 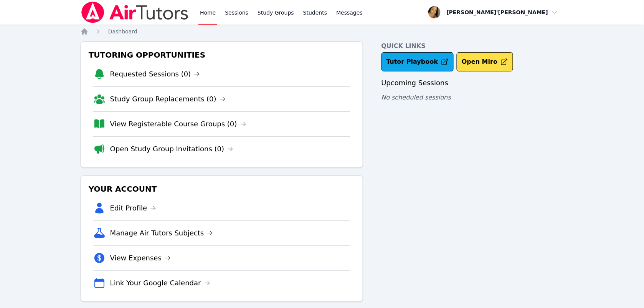 What do you see at coordinates (485, 62) in the screenshot?
I see `button: Open Miro` at bounding box center [485, 62].